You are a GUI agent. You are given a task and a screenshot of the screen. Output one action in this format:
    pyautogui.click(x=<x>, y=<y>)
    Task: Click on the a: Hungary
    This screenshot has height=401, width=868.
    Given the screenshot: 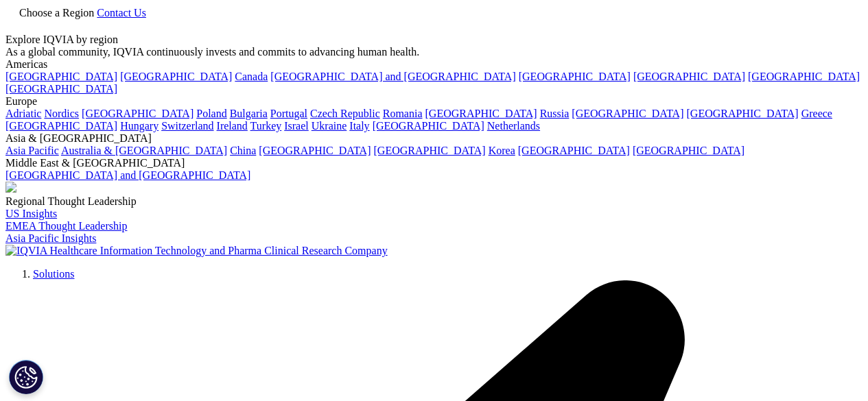 What is the action you would take?
    pyautogui.click(x=140, y=126)
    